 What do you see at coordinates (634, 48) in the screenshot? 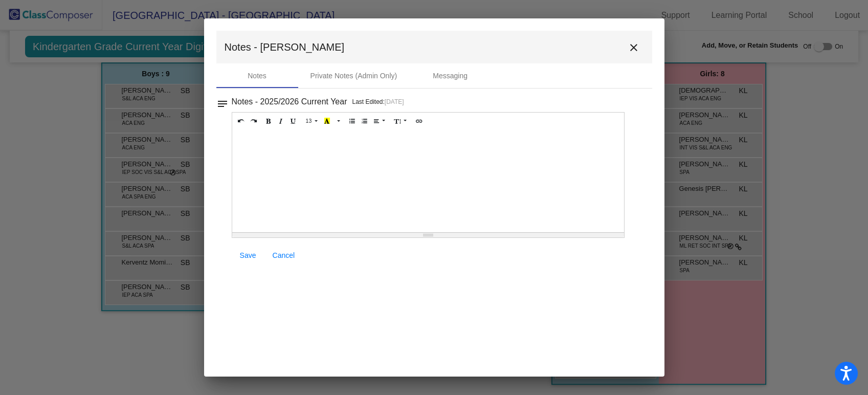
I see `mat-icon: close` at bounding box center [634, 48].